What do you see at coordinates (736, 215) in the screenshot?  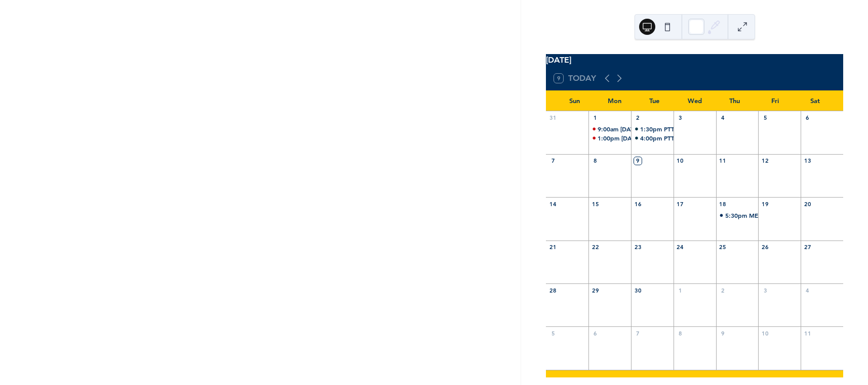 I see `span: 5:30pm` at bounding box center [736, 215].